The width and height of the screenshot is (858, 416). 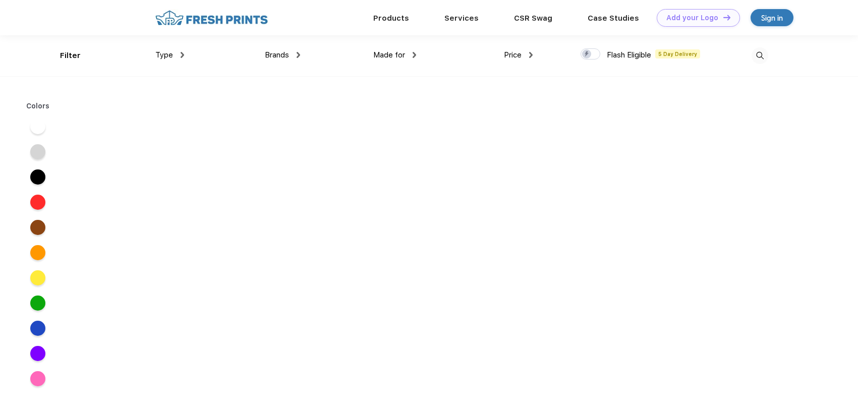 I want to click on span: Flash Eligible, so click(x=629, y=55).